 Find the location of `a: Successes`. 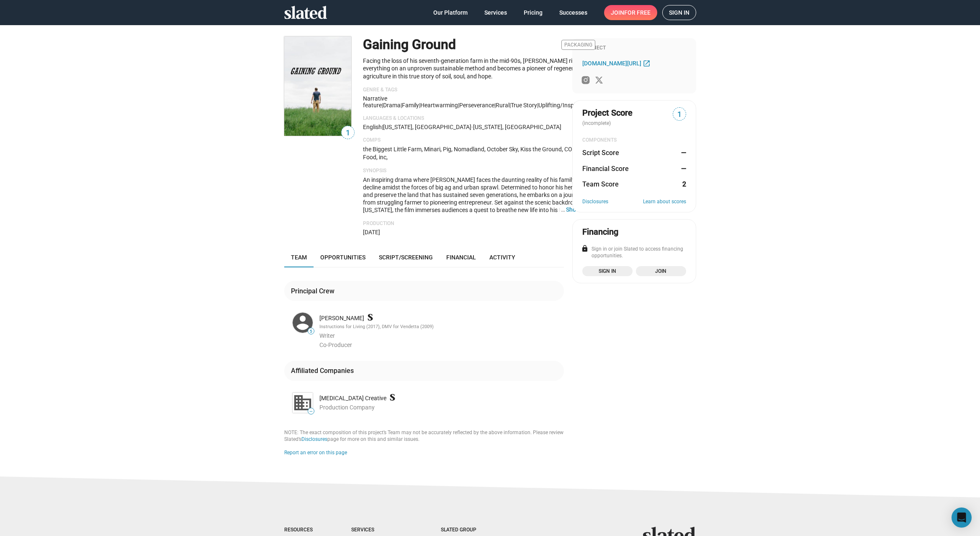

a: Successes is located at coordinates (573, 12).